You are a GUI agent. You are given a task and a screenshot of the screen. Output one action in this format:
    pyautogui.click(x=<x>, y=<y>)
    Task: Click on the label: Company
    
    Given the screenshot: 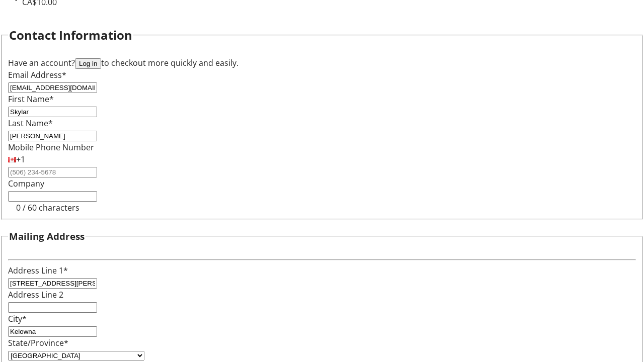 What is the action you would take?
    pyautogui.click(x=26, y=184)
    